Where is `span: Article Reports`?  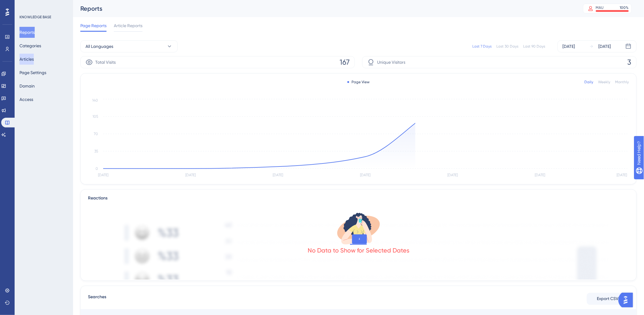
span: Article Reports is located at coordinates (128, 25).